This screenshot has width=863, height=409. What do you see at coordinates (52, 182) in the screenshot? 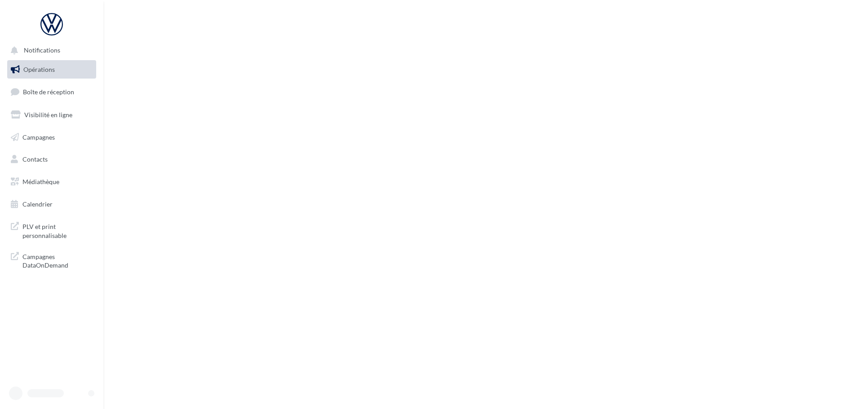
I see `a: Médiathèque` at bounding box center [52, 182].